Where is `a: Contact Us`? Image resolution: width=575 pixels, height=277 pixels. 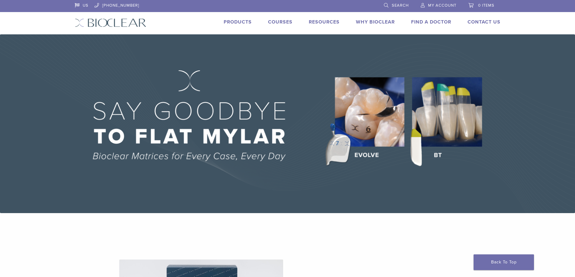
a: Contact Us is located at coordinates (484, 22).